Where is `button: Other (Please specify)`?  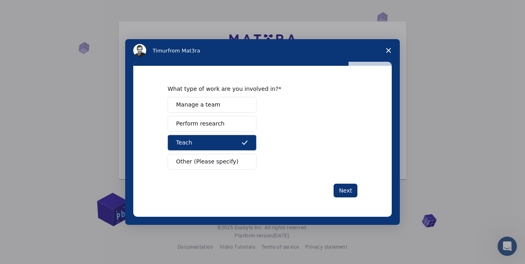
button: Other (Please specify) is located at coordinates (212, 162).